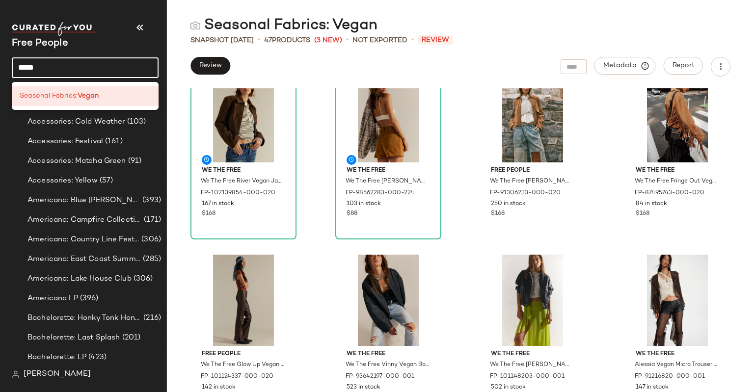 The image size is (754, 392). I want to click on span: 142 in stock, so click(218, 388).